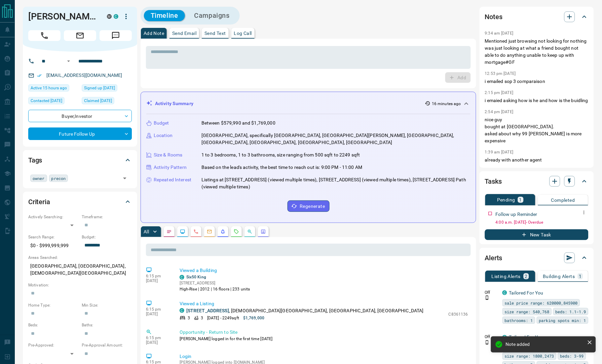  Describe the element at coordinates (545, 345) in the screenshot. I see `div: Note added` at that location.